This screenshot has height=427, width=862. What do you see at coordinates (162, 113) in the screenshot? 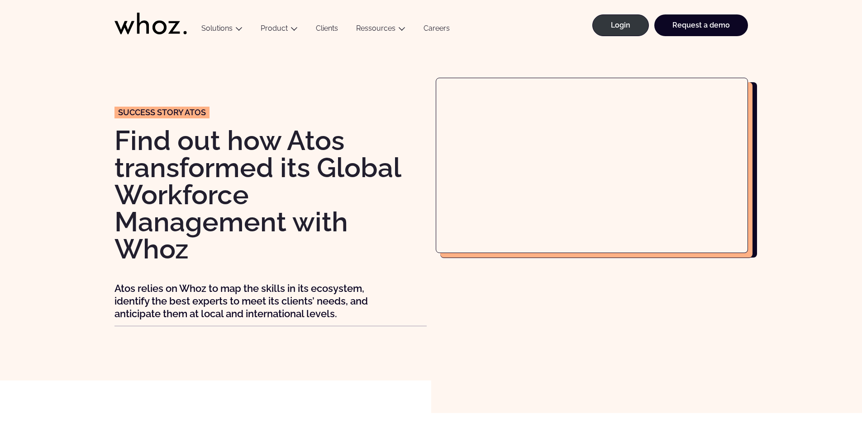
I see `span: Success story ATOS` at bounding box center [162, 113].